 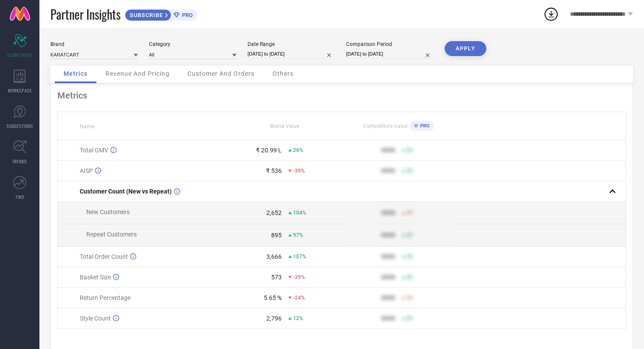 What do you see at coordinates (273, 212) in the screenshot?
I see `div: 2,652` at bounding box center [273, 212].